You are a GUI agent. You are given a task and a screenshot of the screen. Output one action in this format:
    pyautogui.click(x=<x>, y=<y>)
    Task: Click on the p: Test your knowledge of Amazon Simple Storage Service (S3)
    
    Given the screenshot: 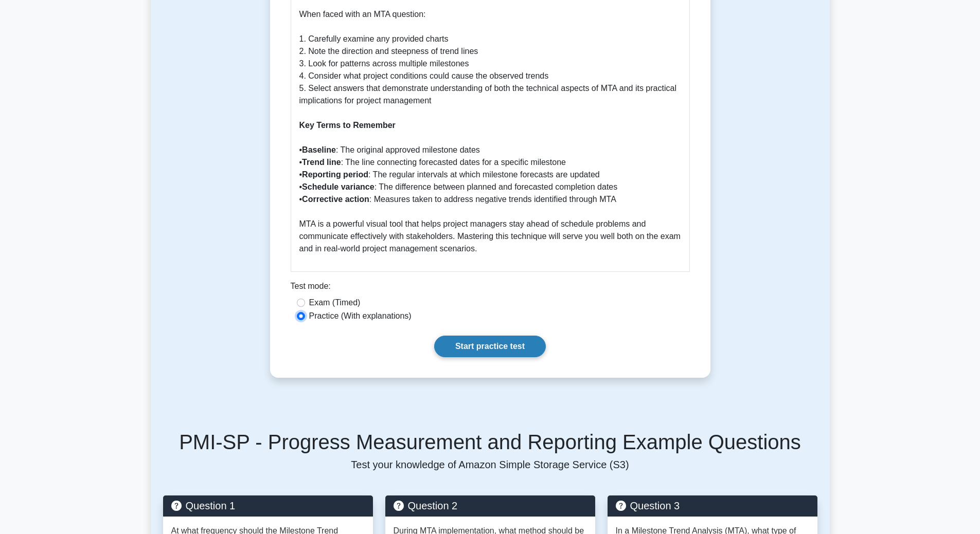 What is the action you would take?
    pyautogui.click(x=490, y=465)
    